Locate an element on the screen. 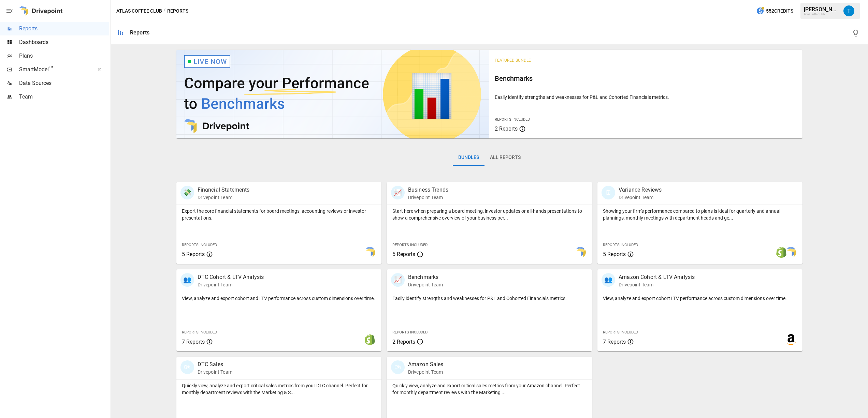 This screenshot has width=868, height=418. button: 552Credits is located at coordinates (775, 11).